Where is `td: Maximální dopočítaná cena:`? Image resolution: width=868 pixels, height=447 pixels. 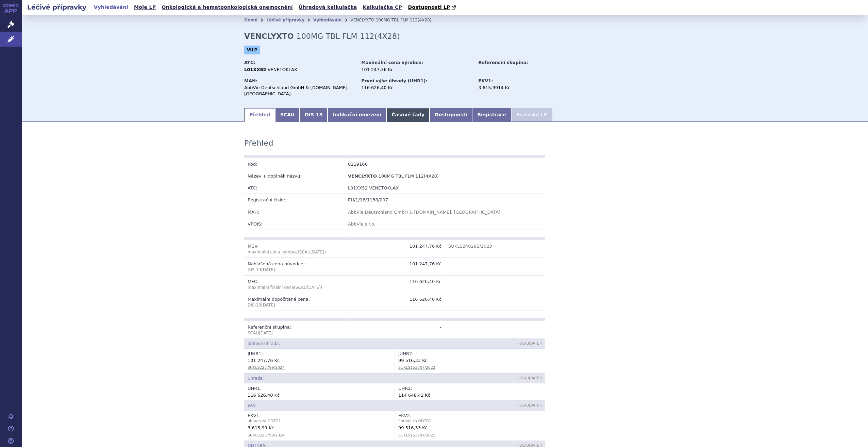 td: Maximální dopočítaná cena: is located at coordinates (294, 302).